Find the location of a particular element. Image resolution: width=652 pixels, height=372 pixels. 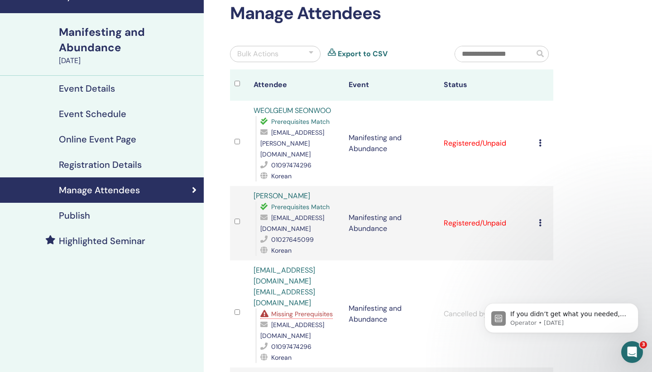

div: Bulk Actions is located at coordinates (258, 54).